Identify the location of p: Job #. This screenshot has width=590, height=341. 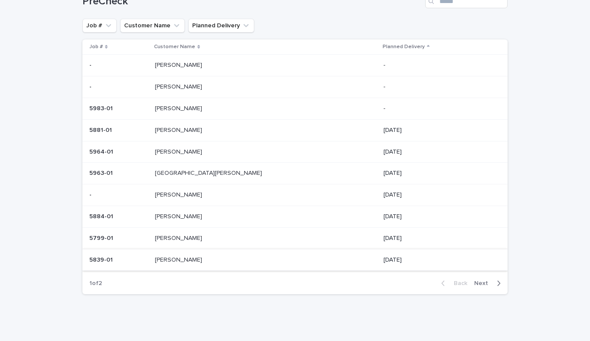
(96, 47).